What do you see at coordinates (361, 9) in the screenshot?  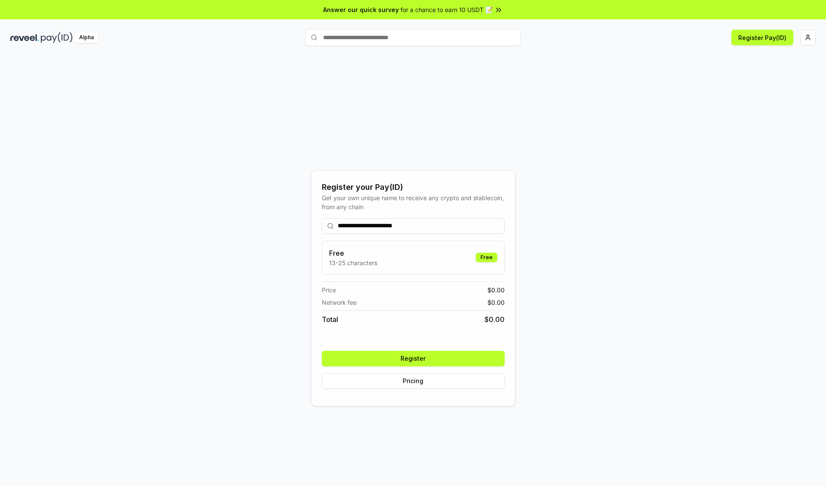 I see `span: Answer our quick survey` at bounding box center [361, 9].